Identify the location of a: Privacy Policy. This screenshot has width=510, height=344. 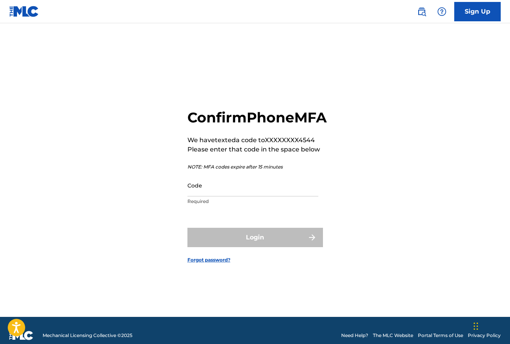
(484, 335).